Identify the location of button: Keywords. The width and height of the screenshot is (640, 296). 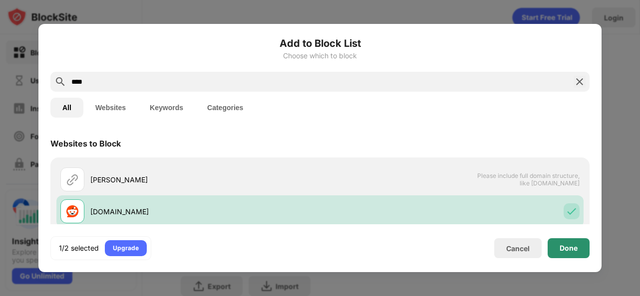
(166, 108).